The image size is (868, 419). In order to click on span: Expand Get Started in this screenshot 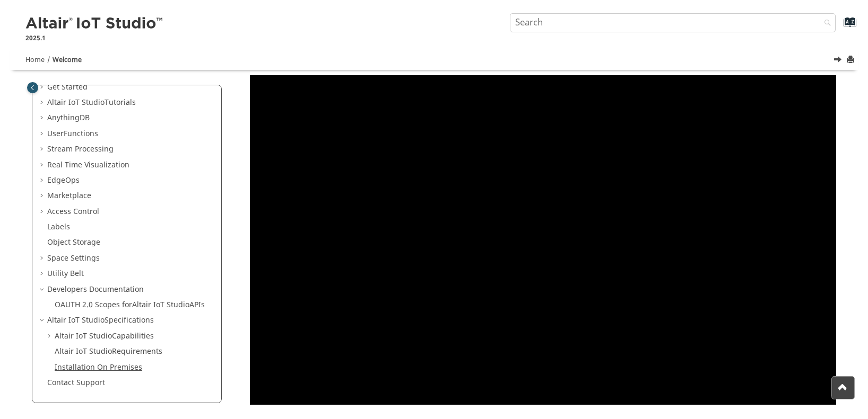, I will do `click(43, 87)`.